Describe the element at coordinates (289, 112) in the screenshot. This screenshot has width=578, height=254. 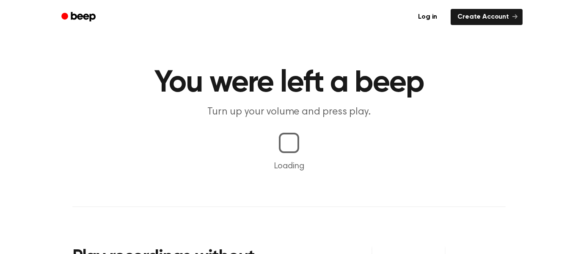
I see `p: Turn up your volume and press play.` at that location.